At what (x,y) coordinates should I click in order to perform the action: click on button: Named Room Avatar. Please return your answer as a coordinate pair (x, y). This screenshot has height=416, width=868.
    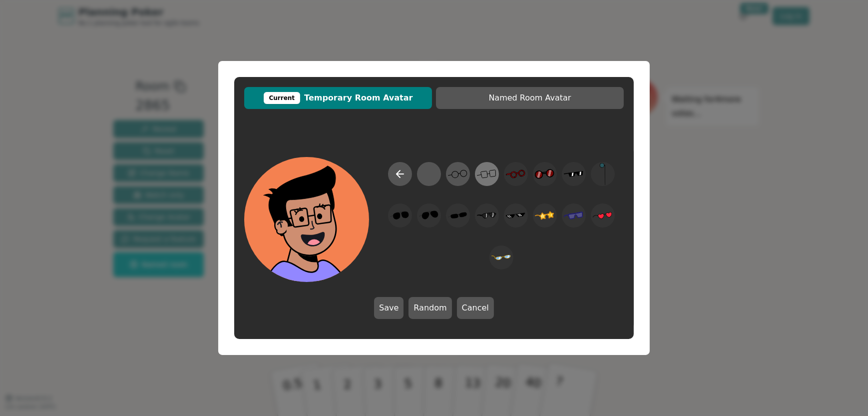
    Looking at the image, I should click on (530, 98).